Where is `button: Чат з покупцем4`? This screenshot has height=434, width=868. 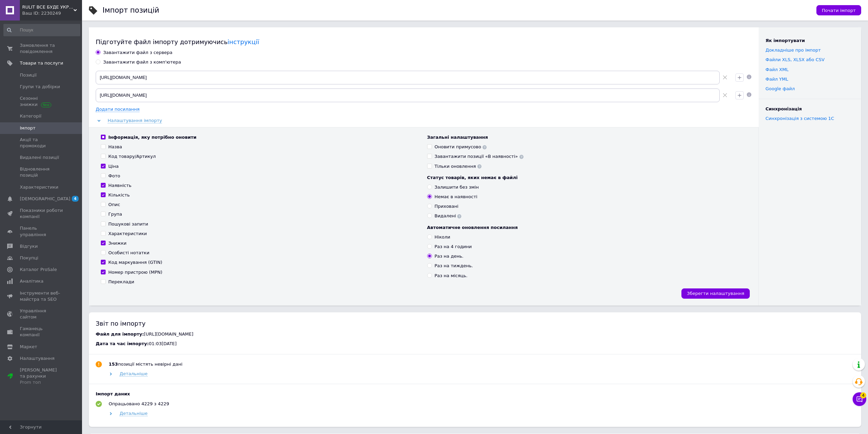 button: Чат з покупцем4 is located at coordinates (860, 399).